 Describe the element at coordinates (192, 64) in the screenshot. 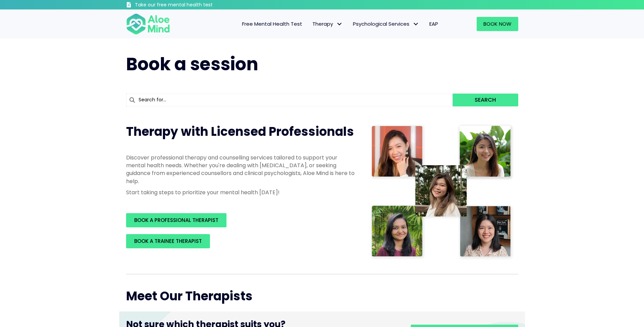

I see `span: Book a session` at that location.